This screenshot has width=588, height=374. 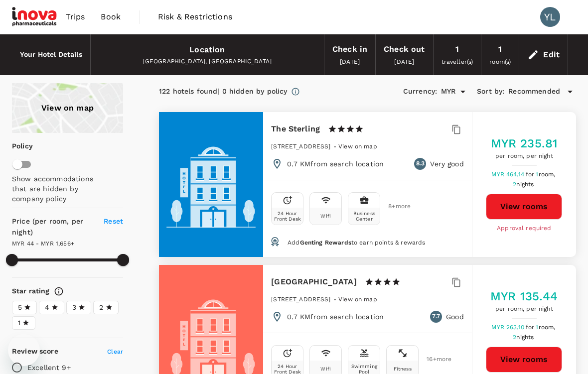 I want to click on span: MYR 464.14, so click(x=508, y=174).